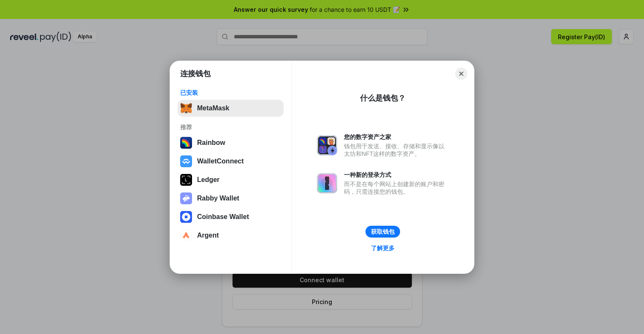  I want to click on img: svg+xml,%3Csvg%20fill%3D%22none%22%20height%3D%2233%22%20viewBox%3D%220%200%2035%2033%22%20width%..., so click(186, 108).